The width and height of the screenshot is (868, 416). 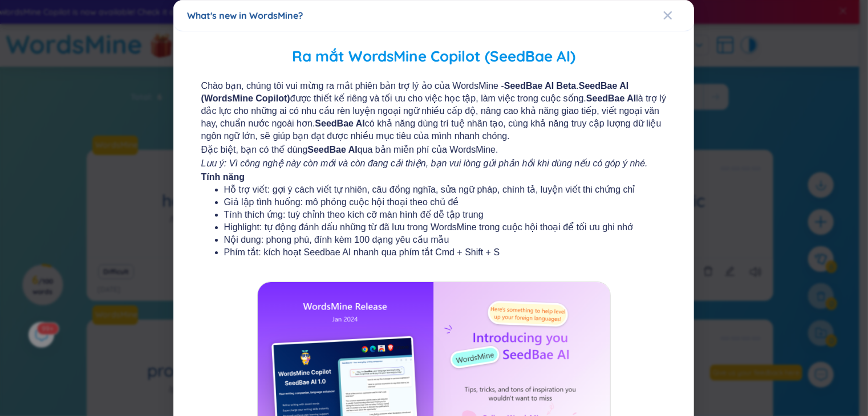 I want to click on span: Đặc biệt, bạn có thể dùng qua bản miễn phí của WordsMine., so click(x=434, y=150).